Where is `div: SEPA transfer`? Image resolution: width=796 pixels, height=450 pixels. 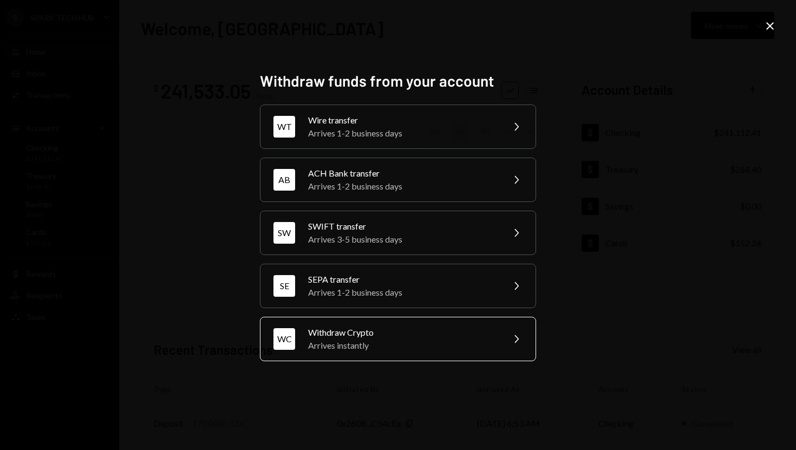
div: SEPA transfer is located at coordinates (402, 279).